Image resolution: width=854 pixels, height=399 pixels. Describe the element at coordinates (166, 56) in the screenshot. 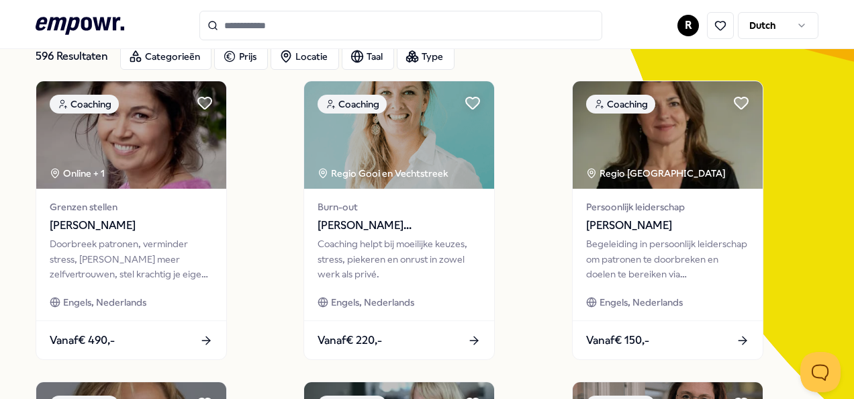

I see `div: Categorieën` at that location.